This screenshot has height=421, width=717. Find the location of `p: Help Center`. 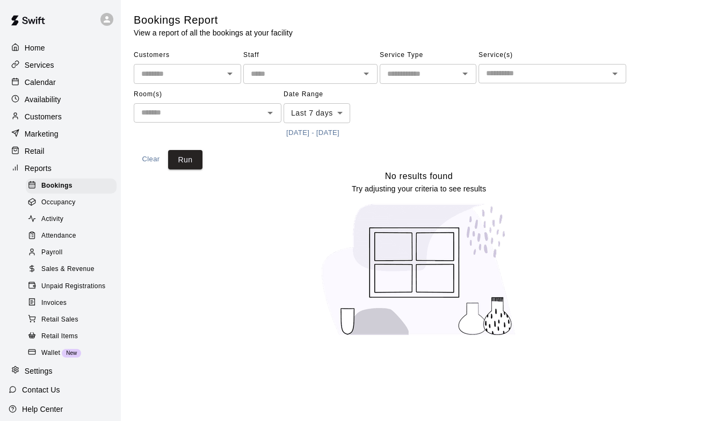

p: Help Center is located at coordinates (42, 409).